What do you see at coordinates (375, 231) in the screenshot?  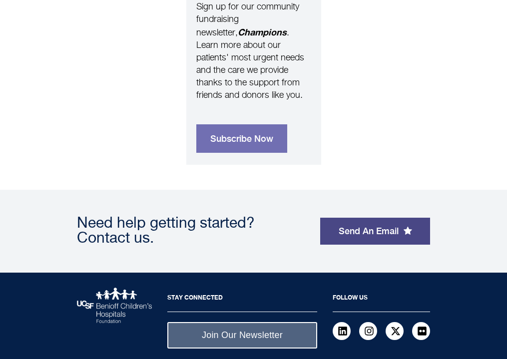 I see `a: Send An Email` at bounding box center [375, 231].